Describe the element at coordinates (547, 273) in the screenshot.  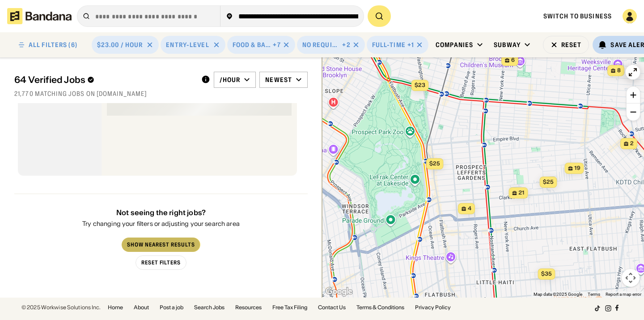
I see `span: $35` at that location.